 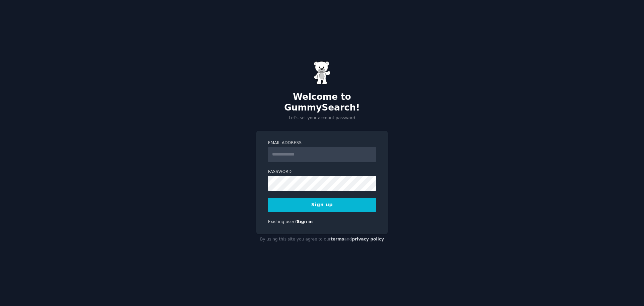 I want to click on button: Sign up, so click(x=322, y=205).